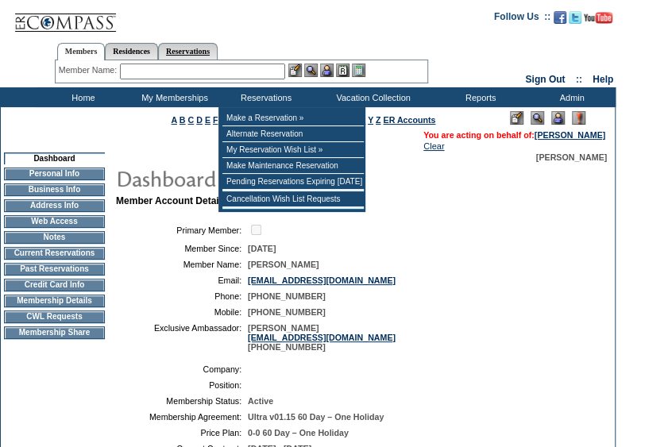 The height and width of the screenshot is (447, 668). What do you see at coordinates (54, 301) in the screenshot?
I see `td: Membership Details` at bounding box center [54, 301].